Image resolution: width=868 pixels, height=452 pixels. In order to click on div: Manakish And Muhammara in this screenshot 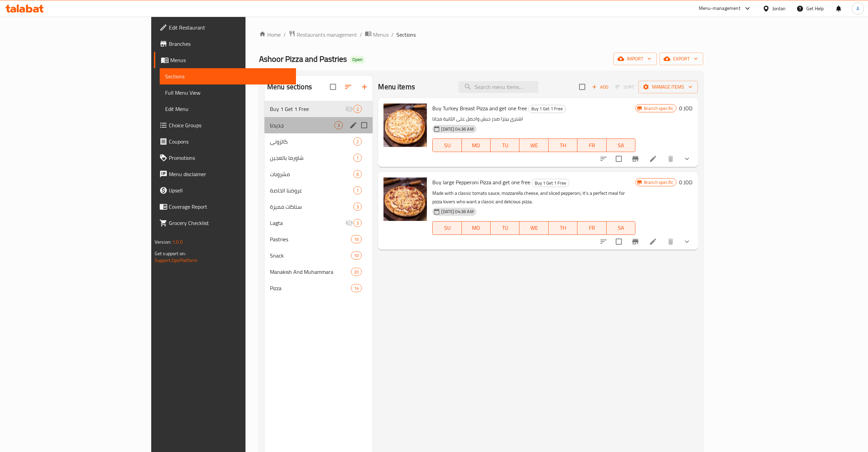, I will do `click(310, 272)`.